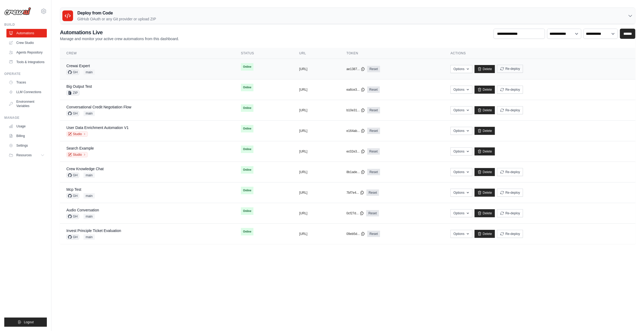 The image size is (644, 331). Describe the element at coordinates (27, 52) in the screenshot. I see `a: Agents Repository` at that location.